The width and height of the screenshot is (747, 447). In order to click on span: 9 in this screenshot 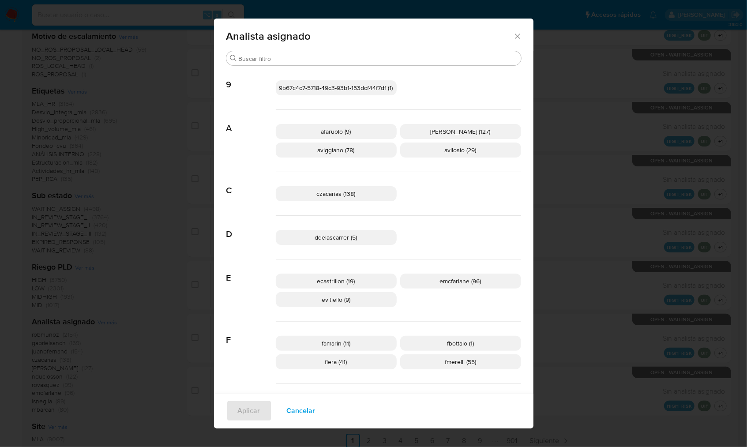, I will do `click(251, 78)`.